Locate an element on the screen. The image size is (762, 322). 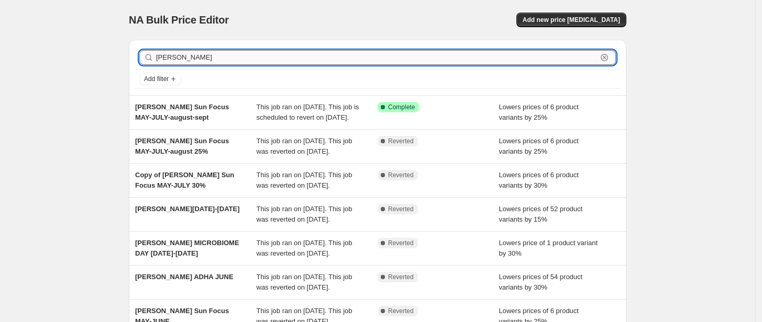
button: Clear is located at coordinates (604, 58).